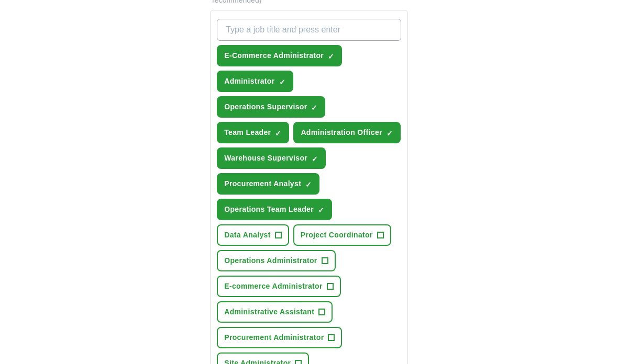 The width and height of the screenshot is (618, 364). I want to click on span: Procurement Administrator, so click(274, 338).